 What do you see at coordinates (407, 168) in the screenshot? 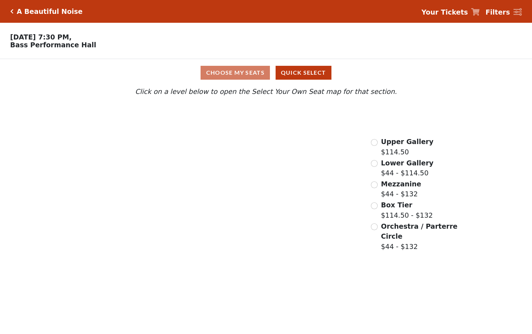
I see `label: $44 - $114.50` at bounding box center [407, 168].